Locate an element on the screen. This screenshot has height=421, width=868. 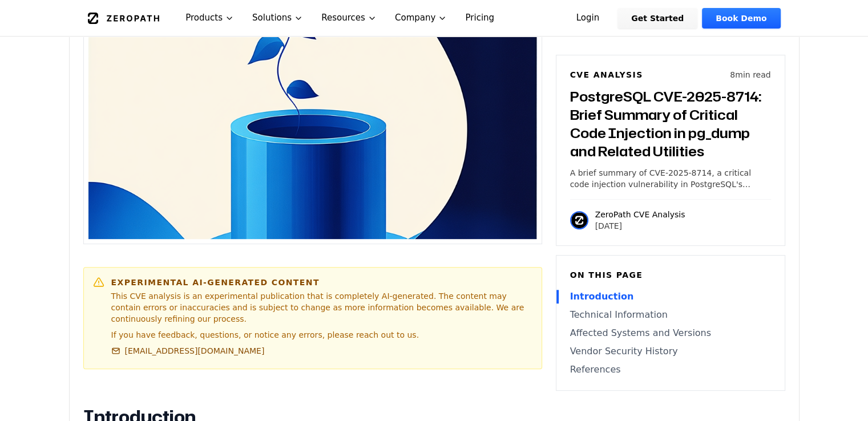
a: Technical Information is located at coordinates (671, 314).